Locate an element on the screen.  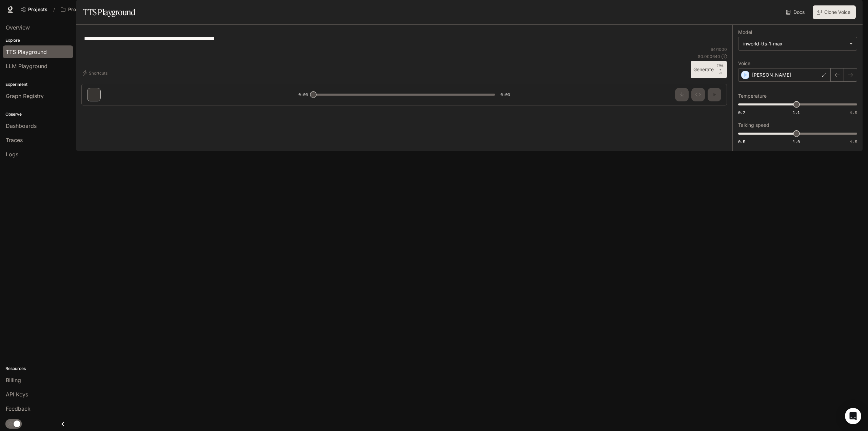
a: Docs is located at coordinates (796, 12).